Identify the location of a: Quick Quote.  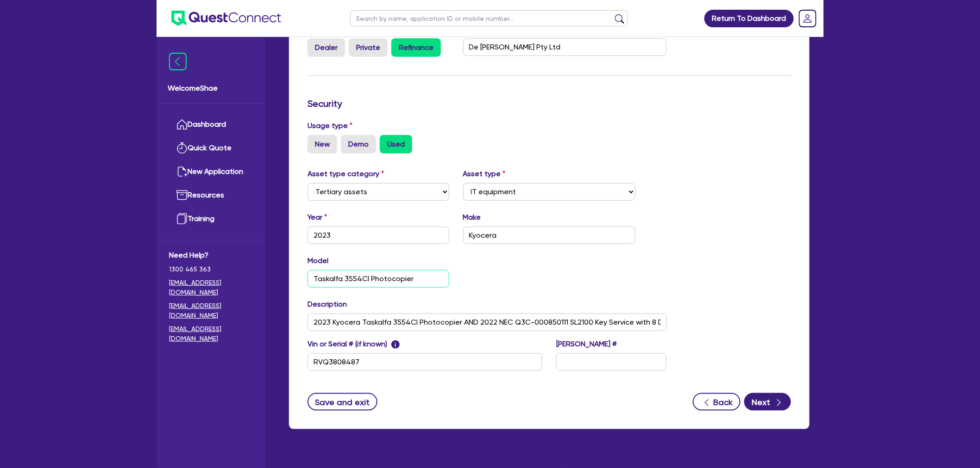
(211, 148).